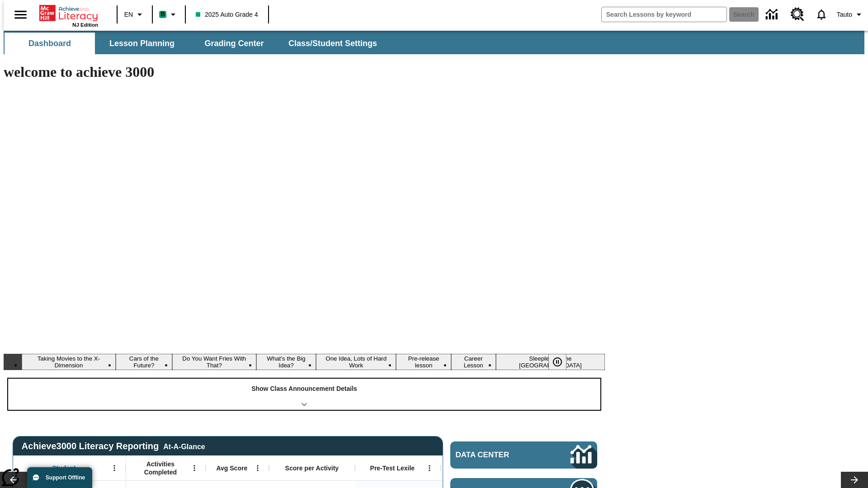 This screenshot has width=868, height=488. Describe the element at coordinates (797, 15) in the screenshot. I see `a: Resource Center, Will open in new tab` at that location.